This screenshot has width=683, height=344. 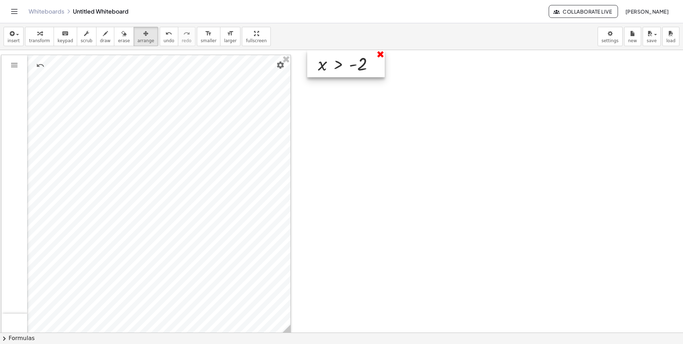 I want to click on i: redo, so click(x=186, y=34).